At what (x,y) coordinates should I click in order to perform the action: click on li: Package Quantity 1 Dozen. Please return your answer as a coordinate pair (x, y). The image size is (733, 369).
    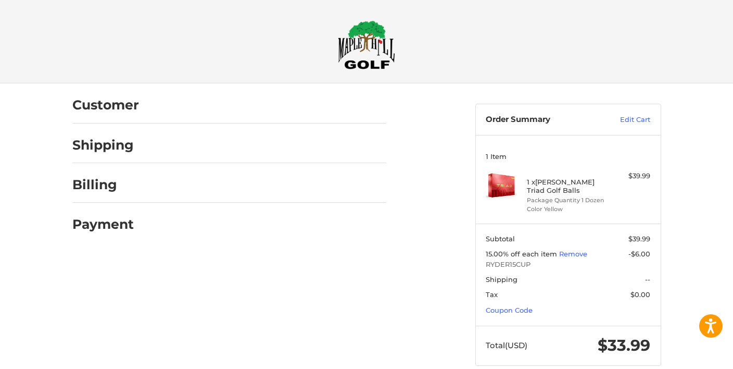
    Looking at the image, I should click on (567, 200).